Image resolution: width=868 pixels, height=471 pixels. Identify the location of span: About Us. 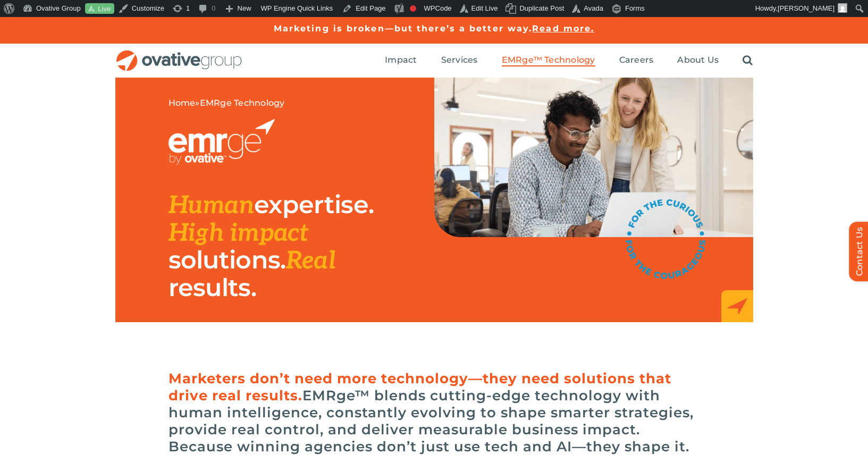
(698, 60).